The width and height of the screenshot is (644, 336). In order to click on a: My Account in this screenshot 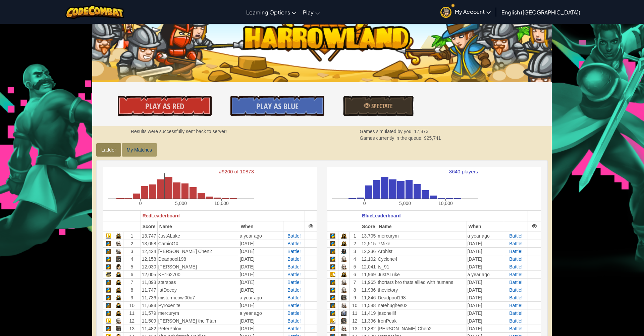, I will do `click(466, 12)`.